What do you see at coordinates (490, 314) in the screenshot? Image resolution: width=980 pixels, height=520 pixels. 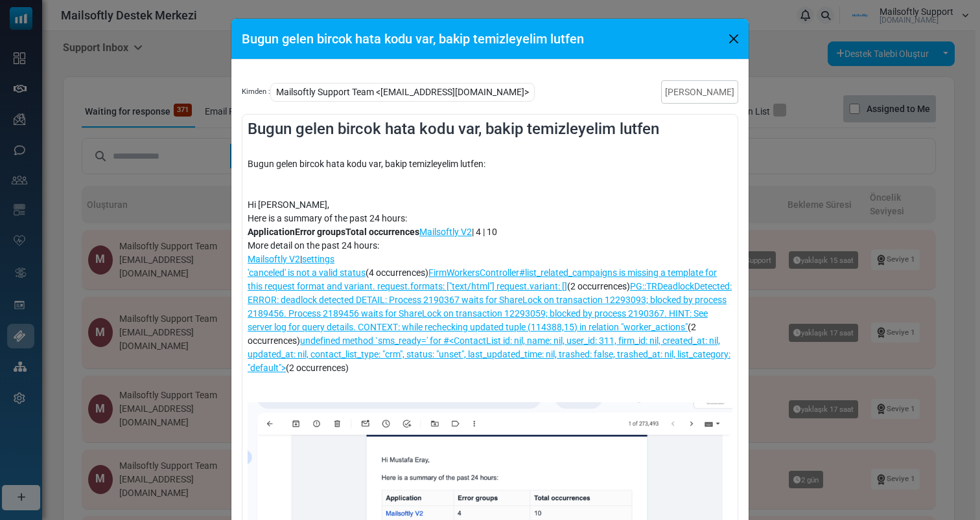 I see `div: | (4 occurrences) (2 occurrences) (2 occurrences) (2 occurrences)` at bounding box center [490, 314].